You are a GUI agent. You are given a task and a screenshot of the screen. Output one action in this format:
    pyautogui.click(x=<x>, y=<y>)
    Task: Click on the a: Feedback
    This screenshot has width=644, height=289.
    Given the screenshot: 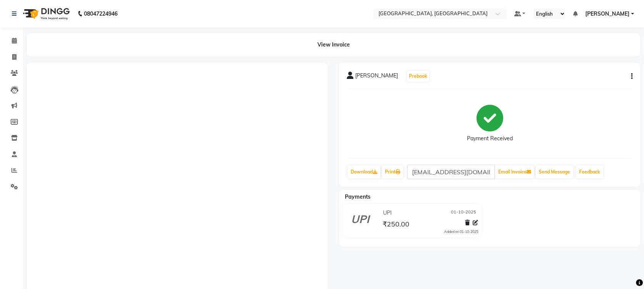 What is the action you would take?
    pyautogui.click(x=589, y=172)
    